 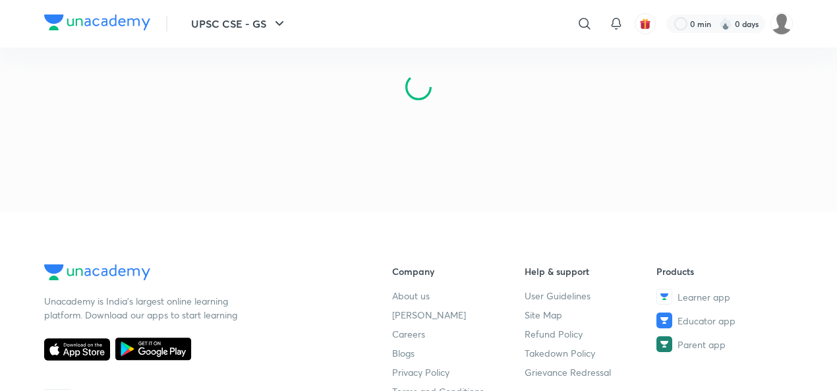 What do you see at coordinates (664, 320) in the screenshot?
I see `img: Educator app` at bounding box center [664, 320].